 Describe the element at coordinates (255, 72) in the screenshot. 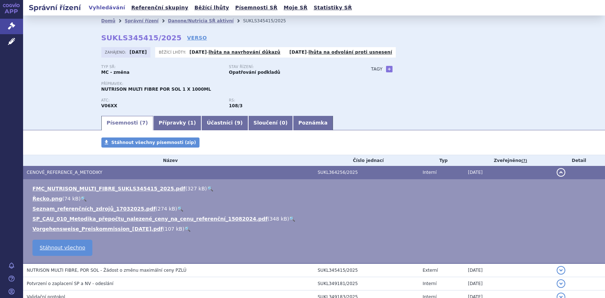

I see `strong: Opatřování podkladů` at that location.